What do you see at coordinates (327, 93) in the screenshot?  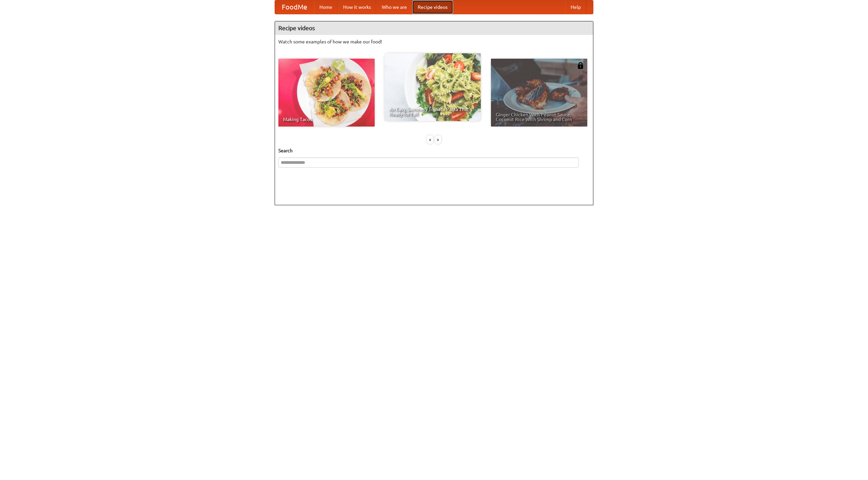 I see `a: Making Tacos` at bounding box center [327, 93].